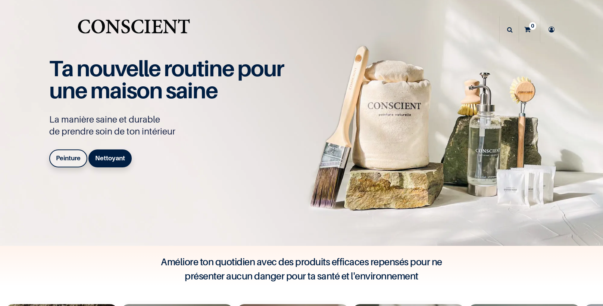 The height and width of the screenshot is (306, 603). Describe the element at coordinates (167, 79) in the screenshot. I see `span: Ta nouvelle routine pour une maison saine` at that location.